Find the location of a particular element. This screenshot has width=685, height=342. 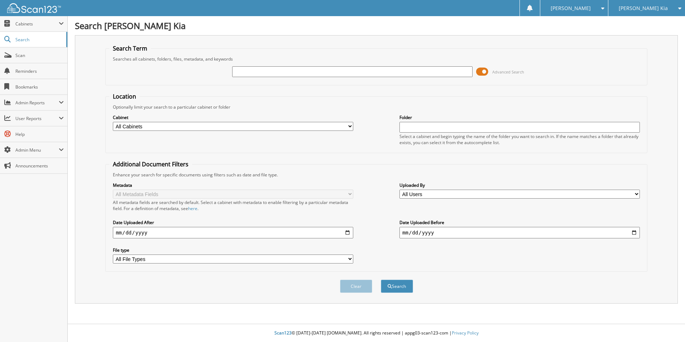

span: Search is located at coordinates (39, 39).